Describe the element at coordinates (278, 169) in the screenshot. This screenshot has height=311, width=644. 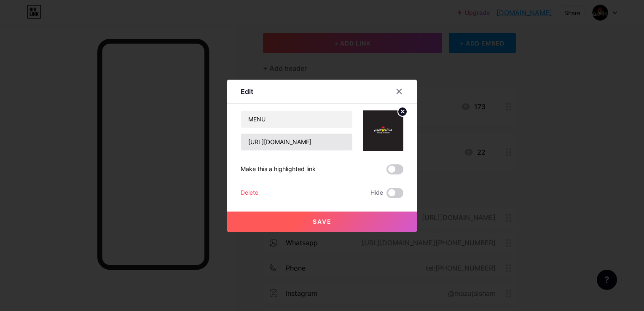
I see `div: Make this a highlighted link` at that location.